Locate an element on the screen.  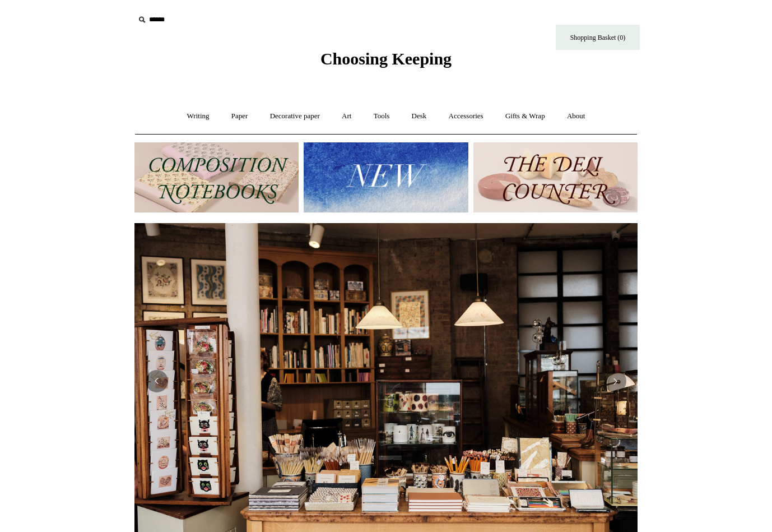
button: Next is located at coordinates (615, 381).